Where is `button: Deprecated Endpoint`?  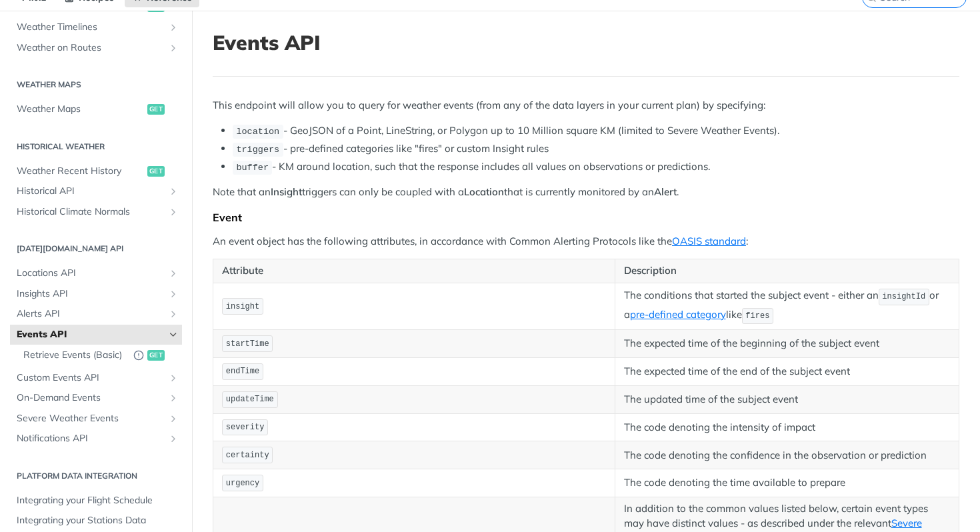 button: Deprecated Endpoint is located at coordinates (139, 355).